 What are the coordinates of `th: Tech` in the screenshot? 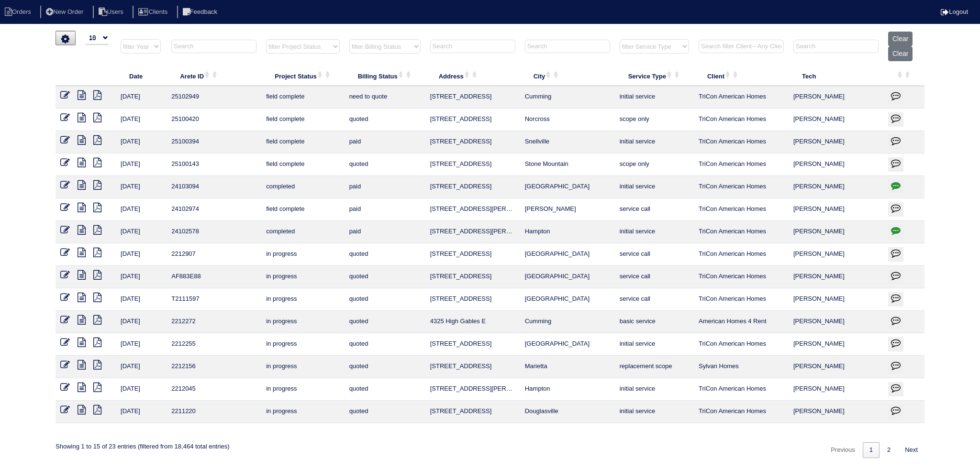 It's located at (836, 76).